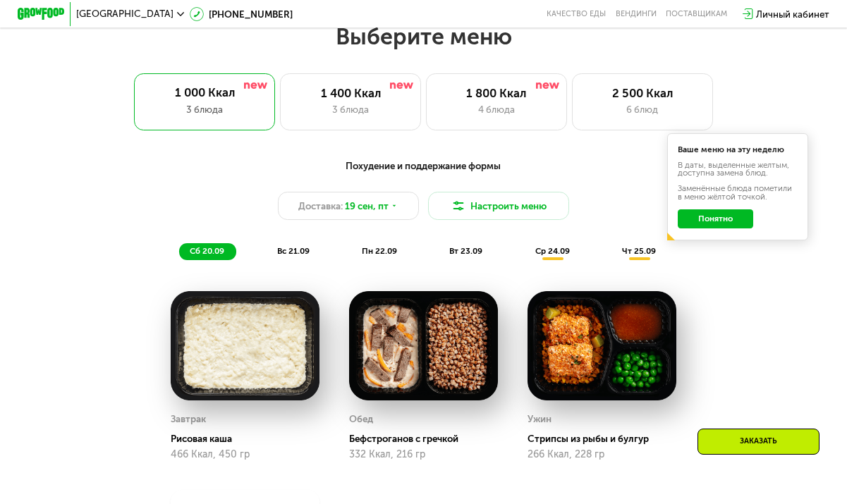 This screenshot has height=504, width=847. What do you see at coordinates (737, 150) in the screenshot?
I see `div: Ваше меню на эту неделю` at bounding box center [737, 150].